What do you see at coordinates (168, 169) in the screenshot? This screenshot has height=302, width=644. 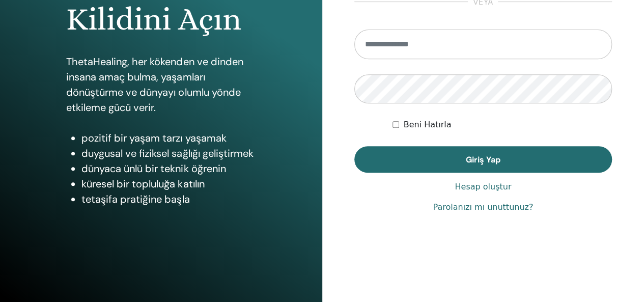 I see `li: dünyaca ünlü bir teknik öğrenin` at bounding box center [168, 169].